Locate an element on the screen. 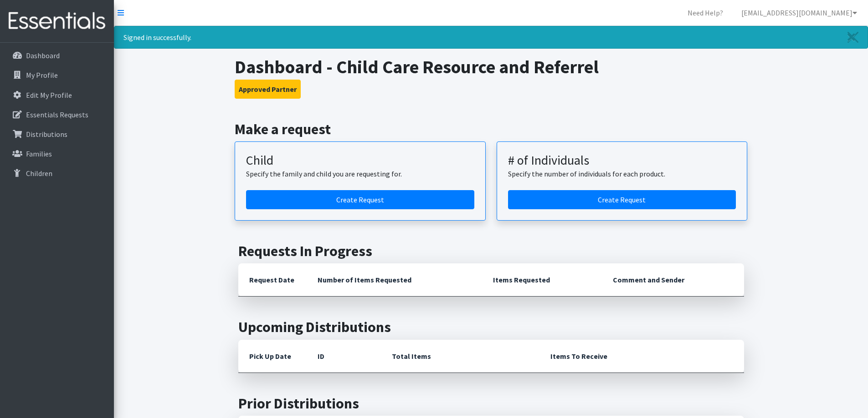 The width and height of the screenshot is (868, 418). a: Need Help? is located at coordinates (705, 13).